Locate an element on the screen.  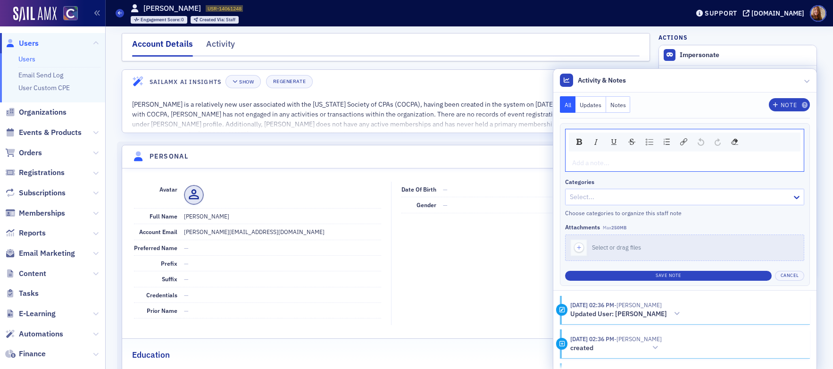
div: Strikethrough is located at coordinates (632, 141).